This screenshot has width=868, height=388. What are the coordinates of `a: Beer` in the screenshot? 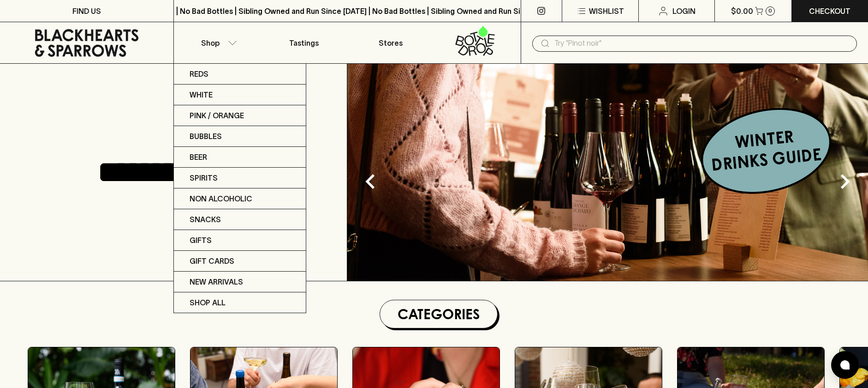 It's located at (240, 157).